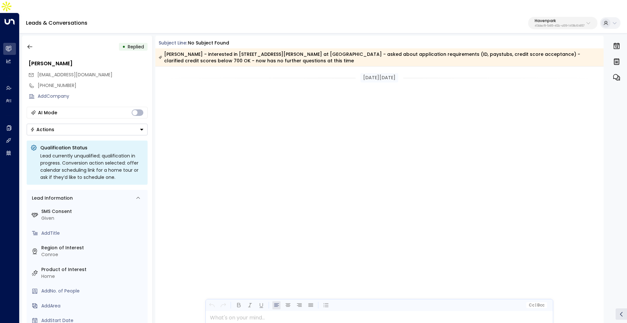 This screenshot has width=627, height=323. I want to click on button: Actions, so click(87, 130).